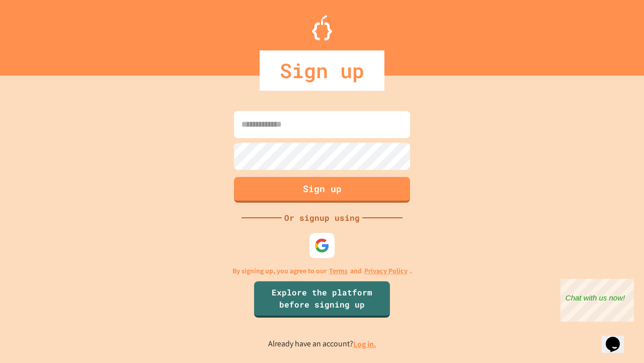 The image size is (644, 363). What do you see at coordinates (322, 70) in the screenshot?
I see `div: Sign up` at bounding box center [322, 70].